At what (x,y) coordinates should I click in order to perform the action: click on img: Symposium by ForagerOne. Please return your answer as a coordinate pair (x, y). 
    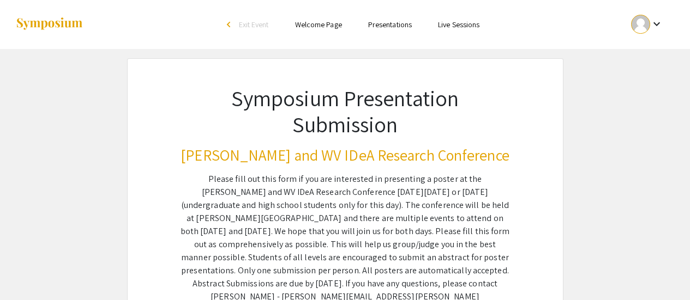
    Looking at the image, I should click on (49, 24).